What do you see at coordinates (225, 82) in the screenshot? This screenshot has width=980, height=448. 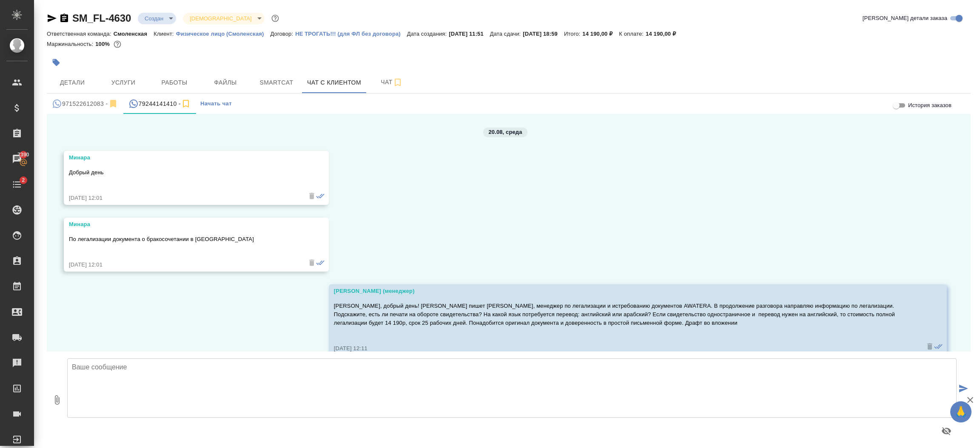 I see `span: Файлы` at bounding box center [225, 82].